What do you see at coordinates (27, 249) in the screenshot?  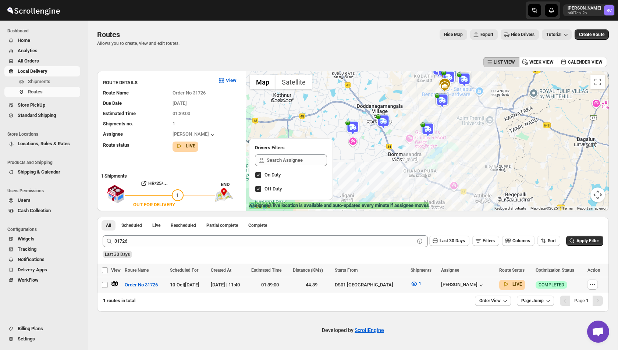 I see `span: Tracking` at bounding box center [27, 249].